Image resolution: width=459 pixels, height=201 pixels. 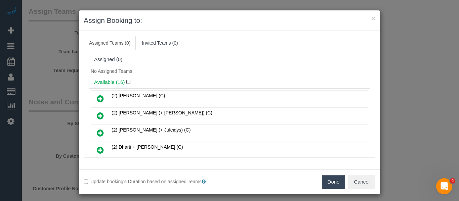 What do you see at coordinates (109, 43) in the screenshot?
I see `a: Assigned Teams (0)` at bounding box center [109, 43].